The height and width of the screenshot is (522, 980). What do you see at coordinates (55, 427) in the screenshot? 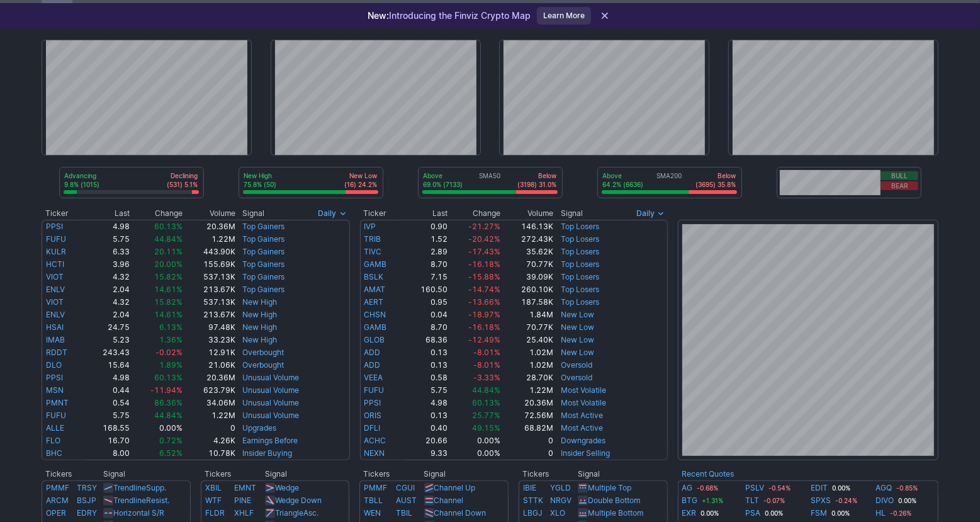
I see `a: ALLE` at bounding box center [55, 427].